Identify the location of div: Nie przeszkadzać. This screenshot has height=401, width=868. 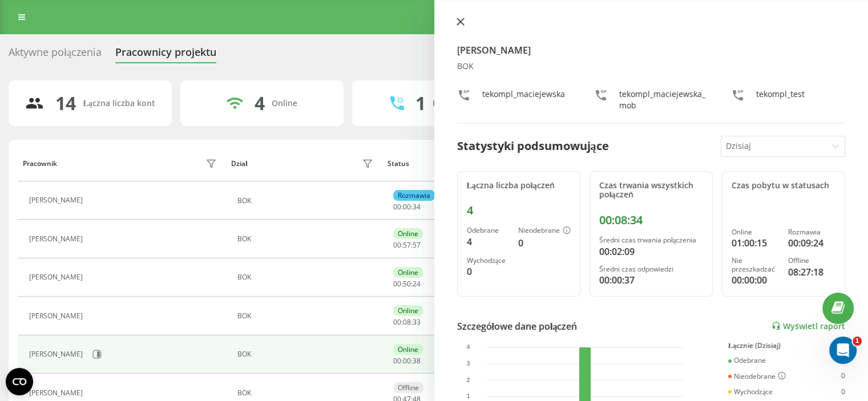
(755, 265).